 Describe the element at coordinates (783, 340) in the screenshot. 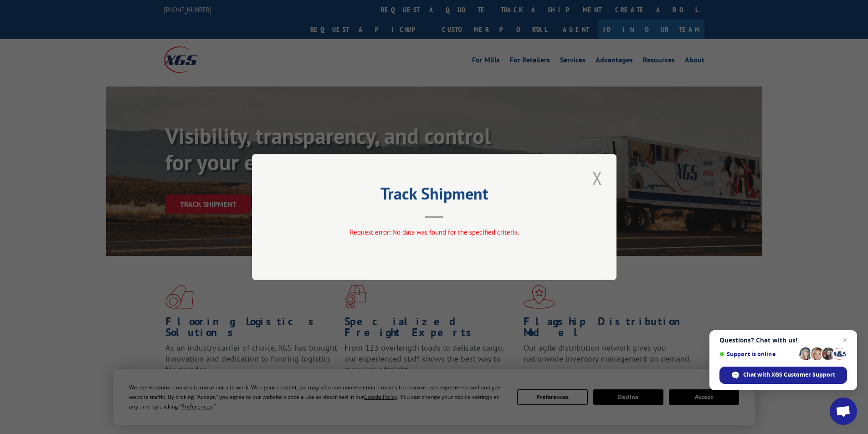

I see `span: Questions? Chat with us!` at that location.